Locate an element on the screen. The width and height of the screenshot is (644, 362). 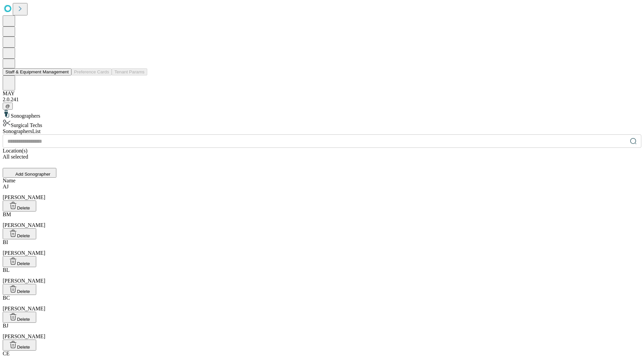
div: Surgical Techs is located at coordinates (322, 124).